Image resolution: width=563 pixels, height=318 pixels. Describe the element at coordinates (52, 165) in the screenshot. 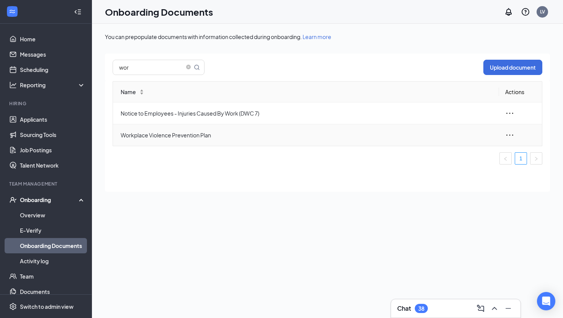

I see `a: Talent Network` at that location.